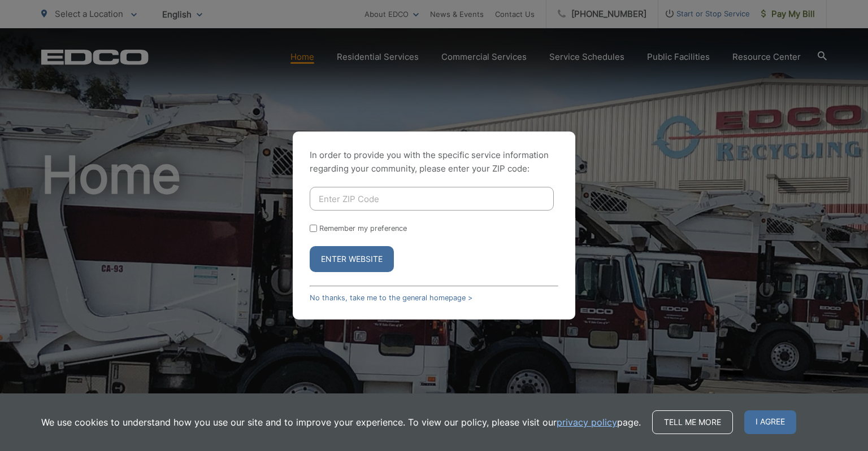 The image size is (868, 451). I want to click on a: Tell me more, so click(693, 423).